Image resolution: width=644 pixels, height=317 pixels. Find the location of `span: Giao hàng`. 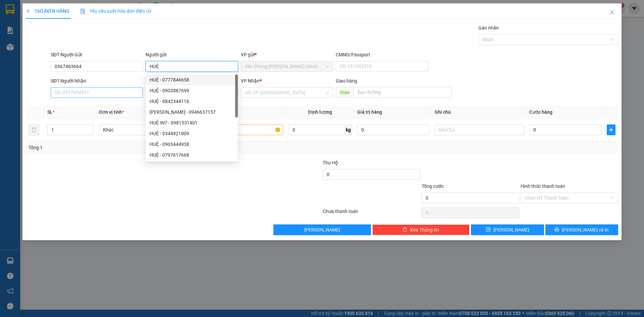

span: Giao hàng is located at coordinates (346, 81).